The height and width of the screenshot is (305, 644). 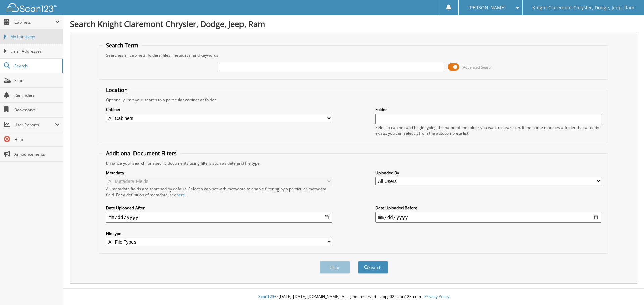 I want to click on img: scan123-logo-white.svg, so click(x=32, y=7).